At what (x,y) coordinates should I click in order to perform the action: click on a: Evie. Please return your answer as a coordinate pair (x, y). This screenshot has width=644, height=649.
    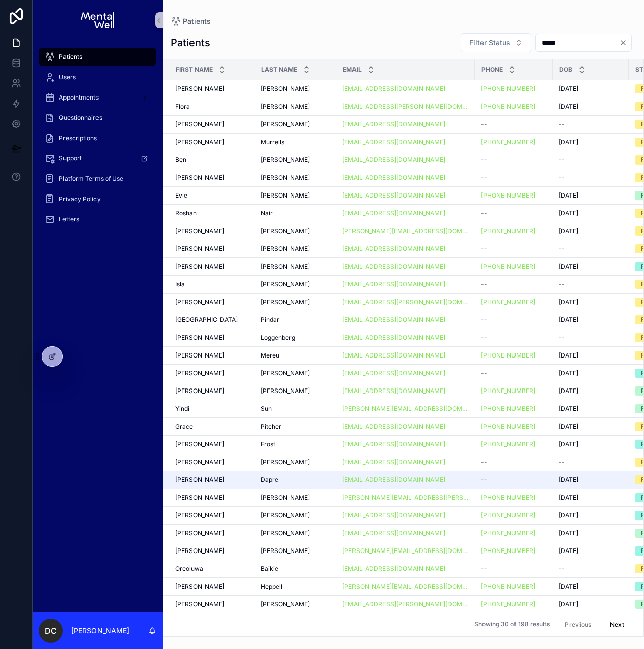
    Looking at the image, I should click on (212, 196).